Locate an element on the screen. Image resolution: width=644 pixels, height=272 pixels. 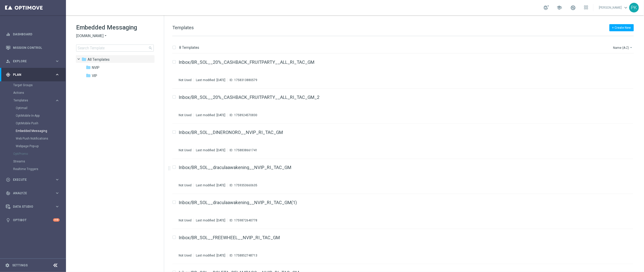
span: Explore is located at coordinates (34, 61).